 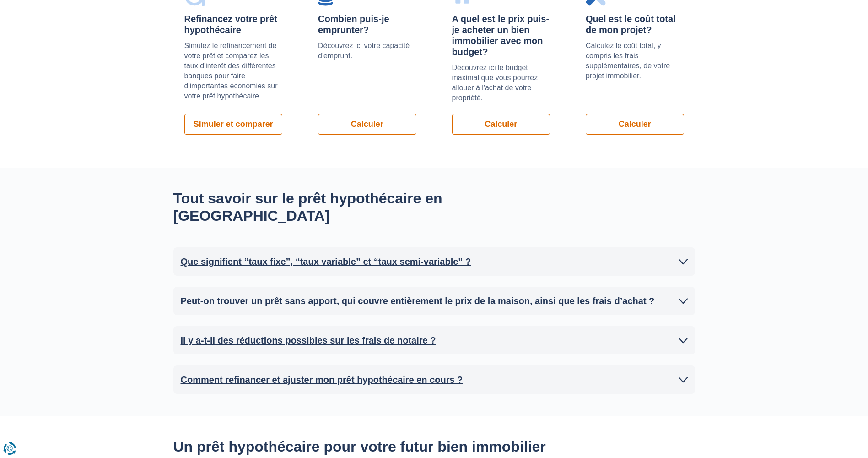 What do you see at coordinates (434, 340) in the screenshot?
I see `a: Il y a-t-il des réductions possibles sur les frais de notaire ?` at bounding box center [434, 340].